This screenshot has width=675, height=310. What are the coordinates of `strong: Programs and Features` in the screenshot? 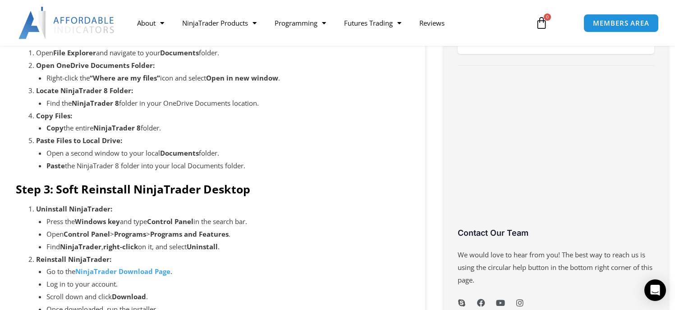 It's located at (189, 234).